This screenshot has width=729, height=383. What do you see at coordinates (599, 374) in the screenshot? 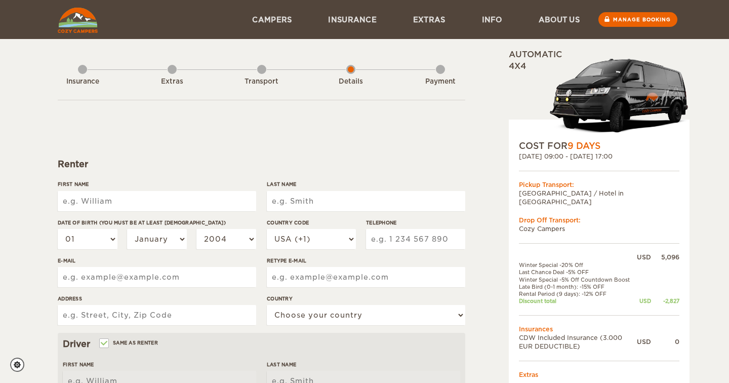
I see `td: Extras` at bounding box center [599, 374].